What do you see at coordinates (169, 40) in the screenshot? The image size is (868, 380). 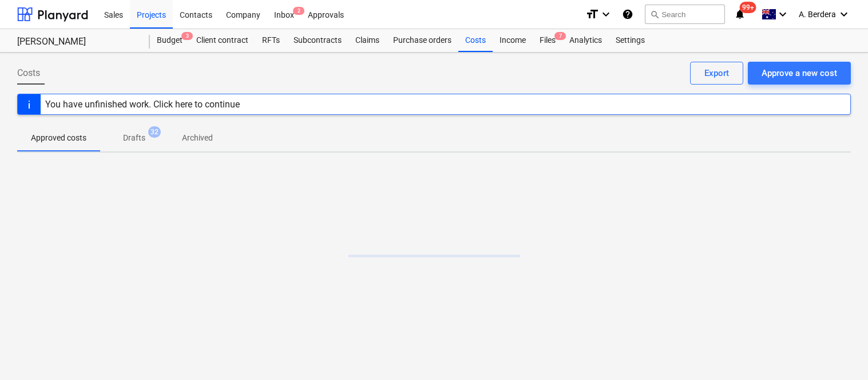 I see `a: Budget3` at bounding box center [169, 40].